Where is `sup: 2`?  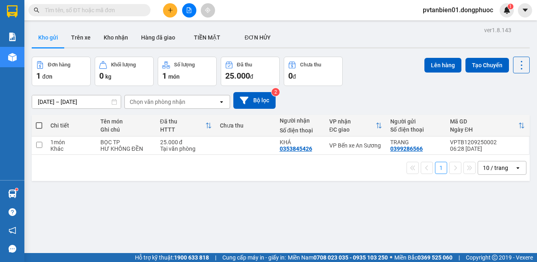 sup: 2 is located at coordinates (276, 92).